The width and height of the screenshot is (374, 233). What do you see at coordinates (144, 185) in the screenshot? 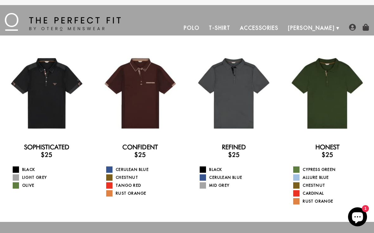
I see `a: Tango Red` at bounding box center [144, 185].